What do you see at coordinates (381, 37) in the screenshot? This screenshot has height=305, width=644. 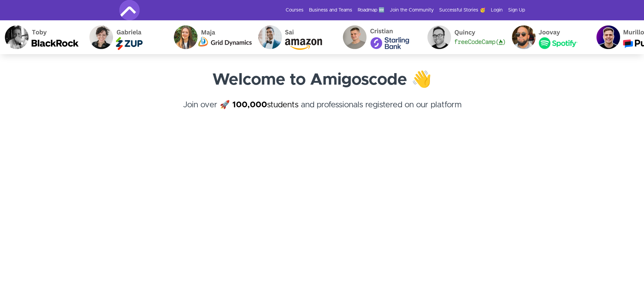 I see `img: Cristian` at bounding box center [381, 37].